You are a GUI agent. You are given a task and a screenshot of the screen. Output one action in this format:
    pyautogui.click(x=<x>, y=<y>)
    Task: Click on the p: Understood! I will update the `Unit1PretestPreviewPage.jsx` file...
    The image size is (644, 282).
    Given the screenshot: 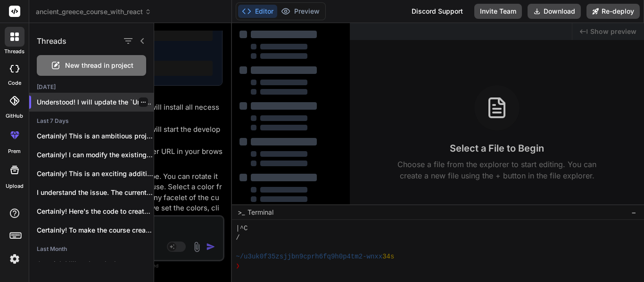 What is the action you would take?
    pyautogui.click(x=95, y=102)
    